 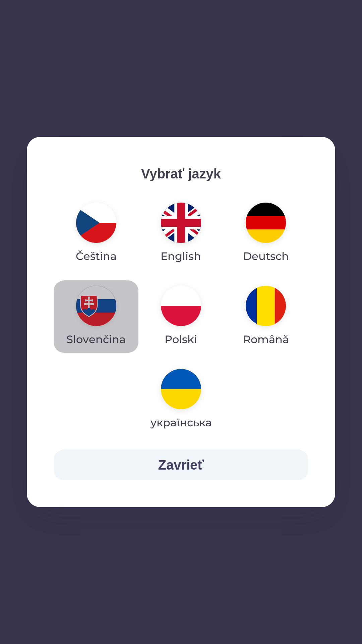 I want to click on p: українська, so click(x=181, y=422).